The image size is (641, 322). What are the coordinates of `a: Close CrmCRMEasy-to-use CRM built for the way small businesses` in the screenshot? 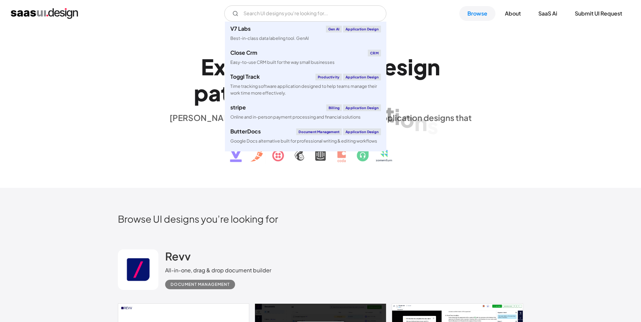 It's located at (306, 57).